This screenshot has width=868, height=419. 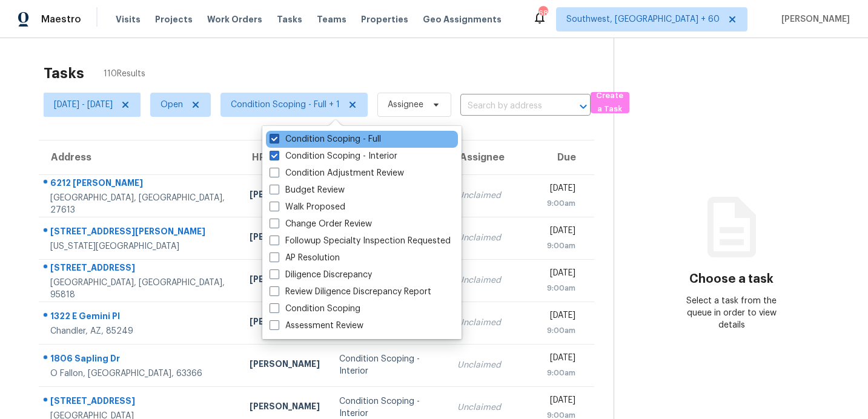 What do you see at coordinates (350, 292) in the screenshot?
I see `label: Review Diligence Discrepancy Report` at bounding box center [350, 292].